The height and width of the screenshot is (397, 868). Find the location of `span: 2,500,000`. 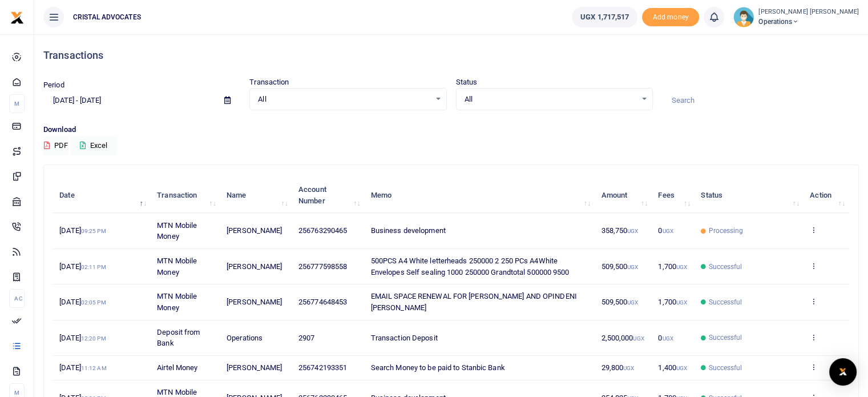

span: 2,500,000 is located at coordinates (622, 337).